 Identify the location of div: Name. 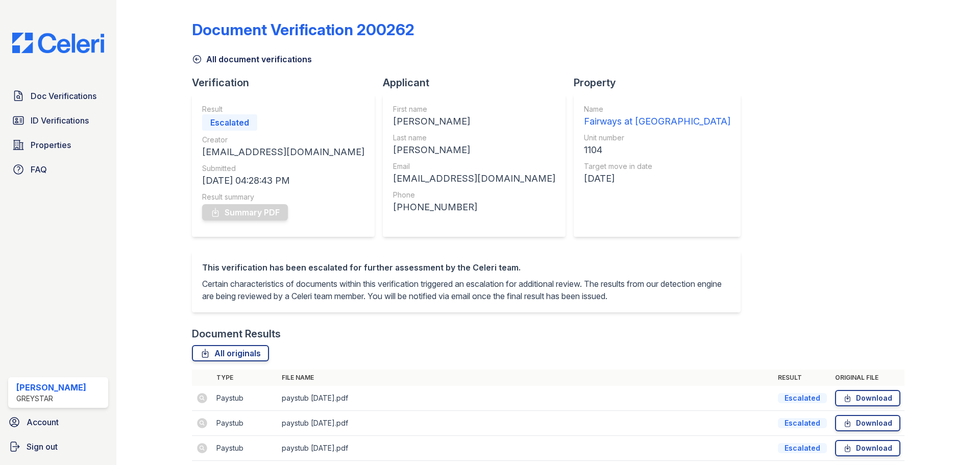
(657, 109).